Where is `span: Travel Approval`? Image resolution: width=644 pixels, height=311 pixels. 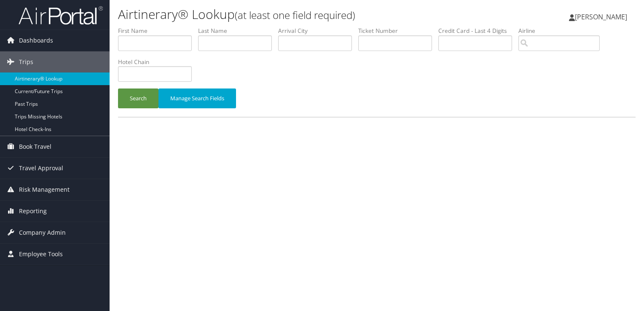
span: Travel Approval is located at coordinates (41, 168).